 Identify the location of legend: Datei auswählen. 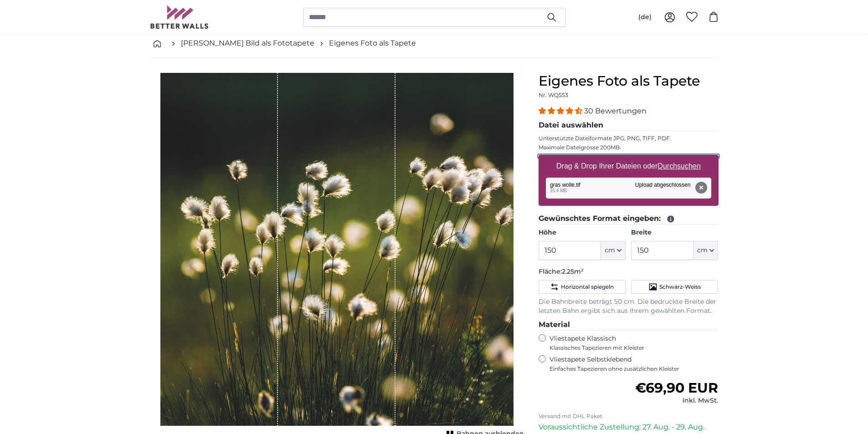
(628, 125).